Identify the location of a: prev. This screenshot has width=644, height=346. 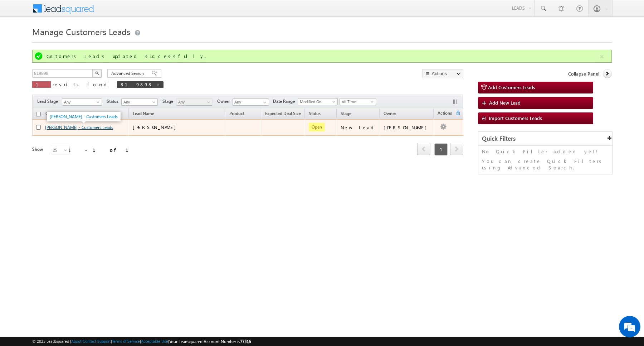
(424, 149).